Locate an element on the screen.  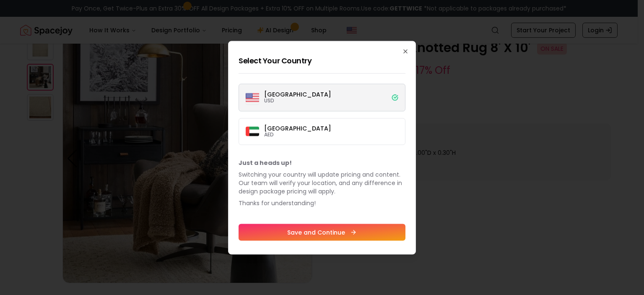
p: USD is located at coordinates (298, 100).